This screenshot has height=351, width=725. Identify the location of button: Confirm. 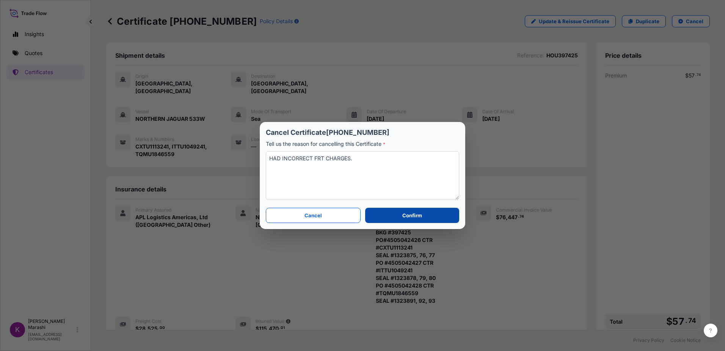
(412, 215).